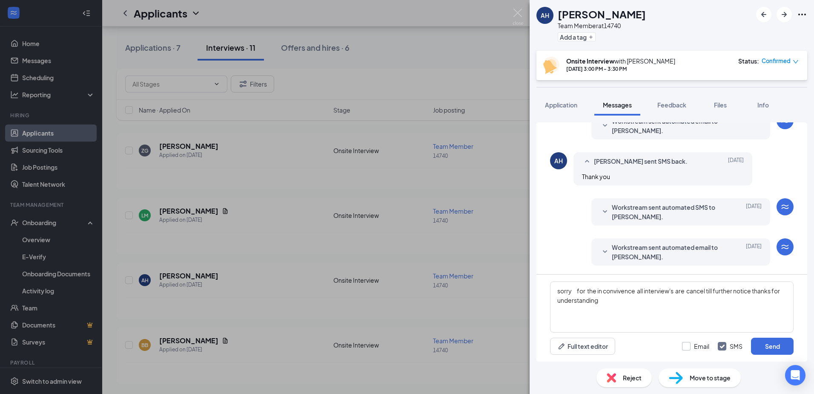 The width and height of the screenshot is (814, 394). Describe the element at coordinates (784, 14) in the screenshot. I see `svg: ArrowRight` at that location.